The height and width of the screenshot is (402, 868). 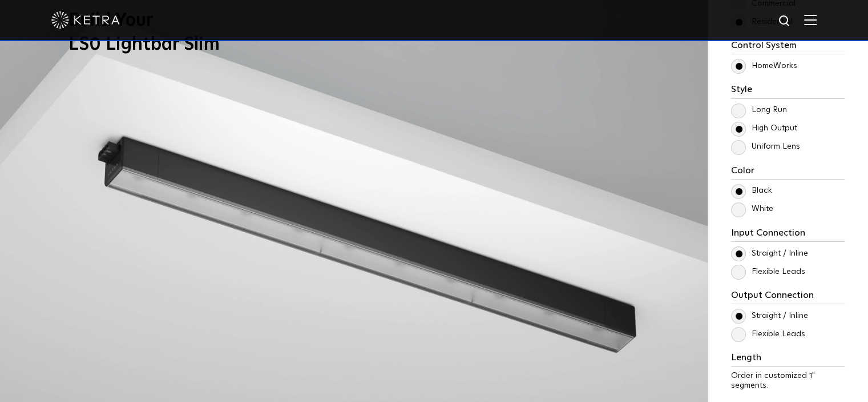 I want to click on label: High Output, so click(x=765, y=128).